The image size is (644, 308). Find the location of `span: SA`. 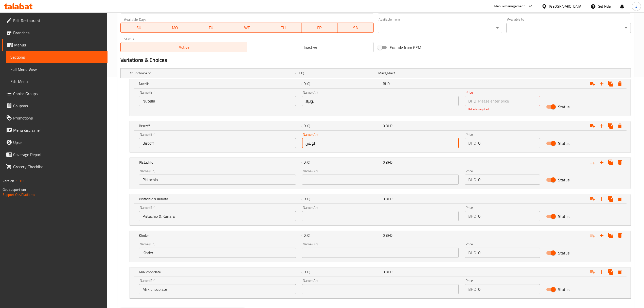

span: SA is located at coordinates (356, 28).